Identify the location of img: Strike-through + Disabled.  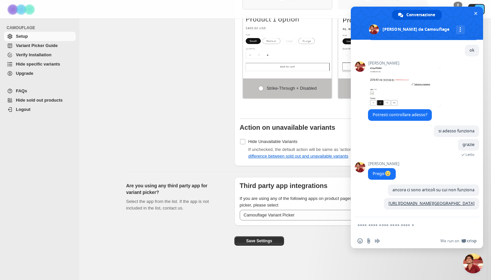
(288, 44).